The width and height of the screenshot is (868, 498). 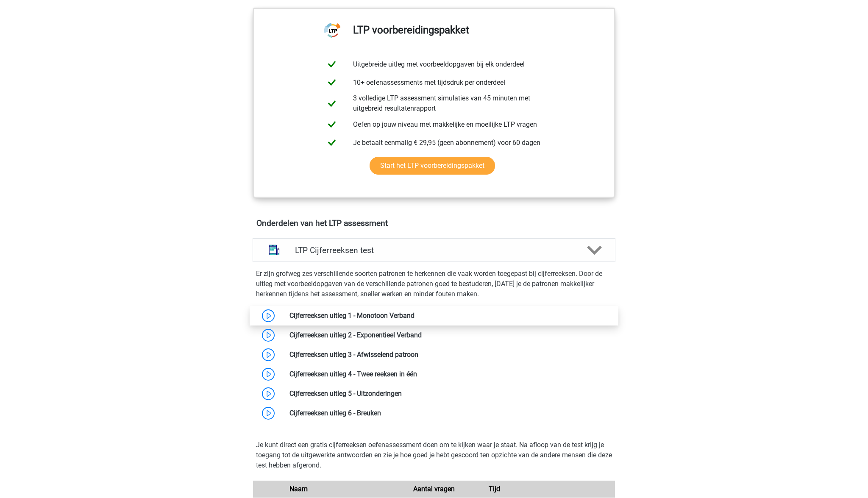 I want to click on h4: LTP Cijferreeksen test, so click(x=434, y=250).